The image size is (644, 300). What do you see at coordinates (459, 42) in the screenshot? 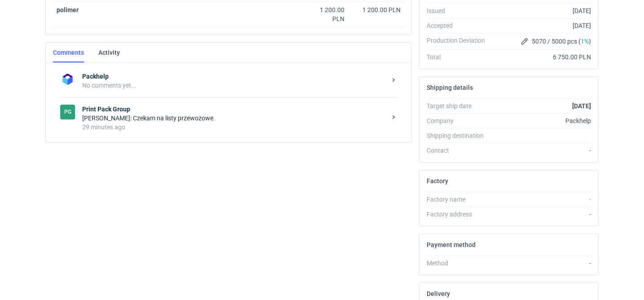
I see `div: Production Deviation` at bounding box center [459, 42].